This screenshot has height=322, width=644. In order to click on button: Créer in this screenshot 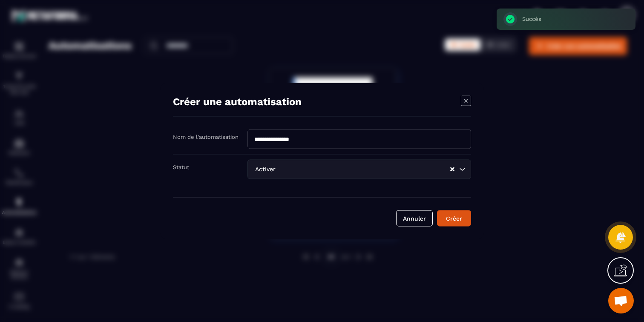, I will do `click(454, 219)`.